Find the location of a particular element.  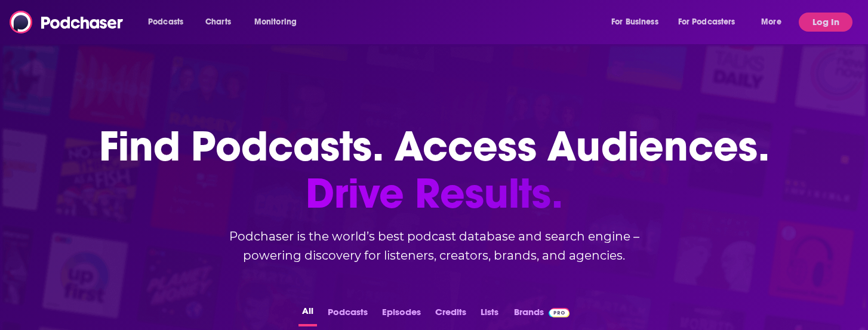

img: Podchaser - Follow, Share and Rate Podcasts is located at coordinates (67, 22).